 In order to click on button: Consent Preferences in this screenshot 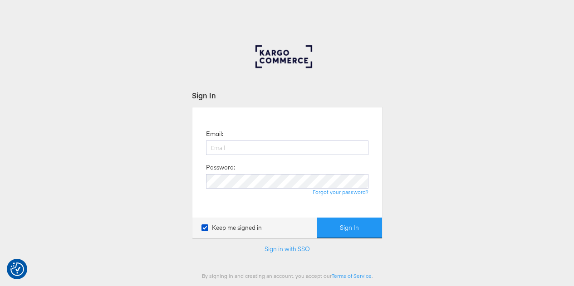, I will do `click(17, 270)`.